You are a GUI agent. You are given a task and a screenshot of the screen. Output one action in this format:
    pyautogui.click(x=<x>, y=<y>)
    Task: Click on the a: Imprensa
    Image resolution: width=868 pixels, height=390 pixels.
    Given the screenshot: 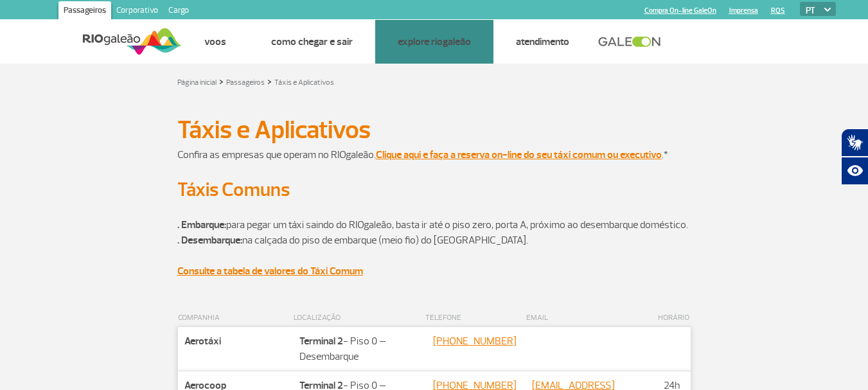 What is the action you would take?
    pyautogui.click(x=744, y=10)
    